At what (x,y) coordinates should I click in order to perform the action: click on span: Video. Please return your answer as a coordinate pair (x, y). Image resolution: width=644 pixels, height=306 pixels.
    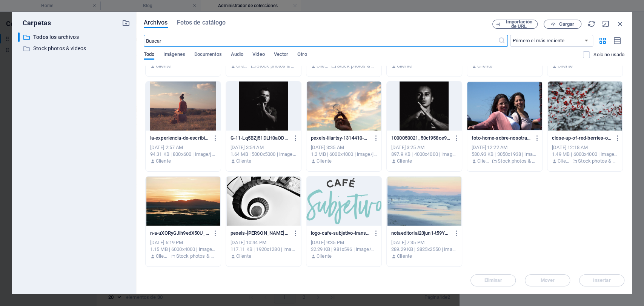
    Looking at the image, I should click on (258, 55).